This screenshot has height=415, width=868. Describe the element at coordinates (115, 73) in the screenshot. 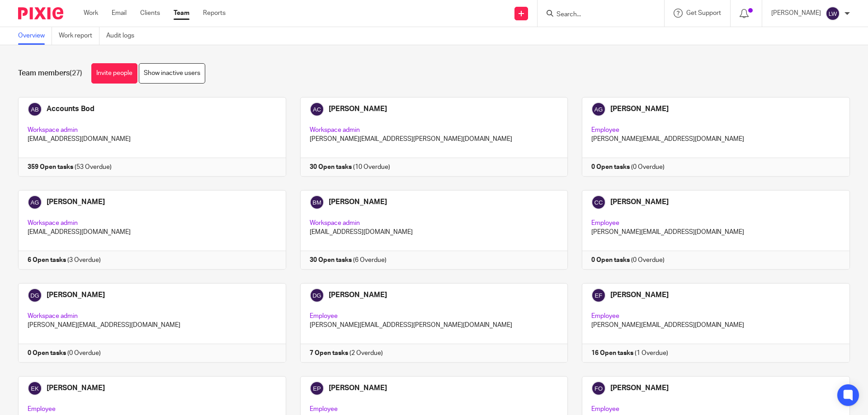

I see `a: Invite people` at that location.